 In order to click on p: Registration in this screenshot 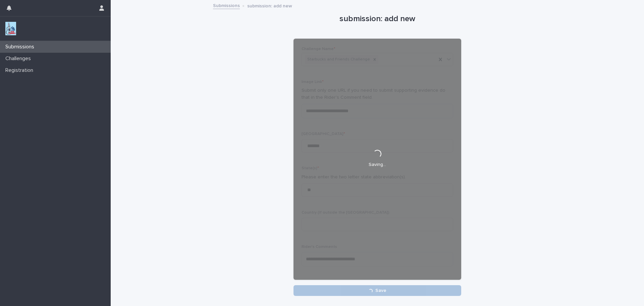, I will do `click(21, 70)`.